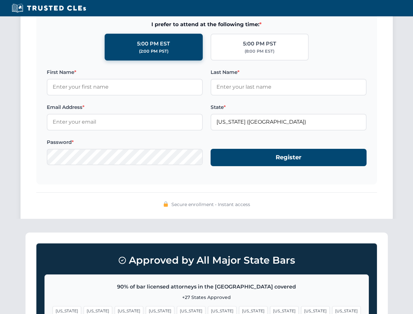 This screenshot has height=314, width=413. Describe the element at coordinates (259, 51) in the screenshot. I see `div: (8:00 PM EST)` at that location.